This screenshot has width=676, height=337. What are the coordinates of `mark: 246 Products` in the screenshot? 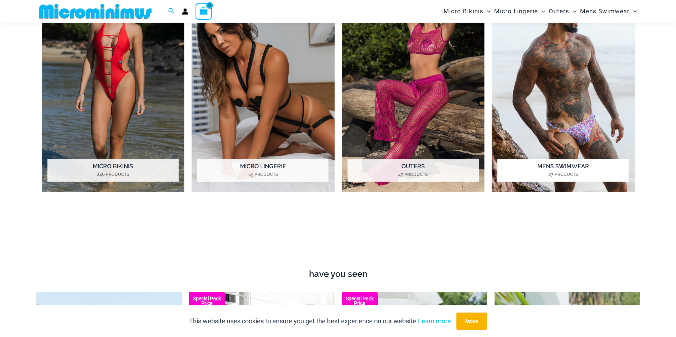 It's located at (113, 174).